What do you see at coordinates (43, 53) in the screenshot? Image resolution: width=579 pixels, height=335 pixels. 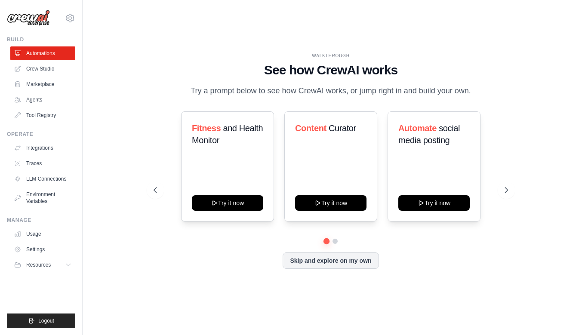 I see `a: Automations` at bounding box center [43, 53].